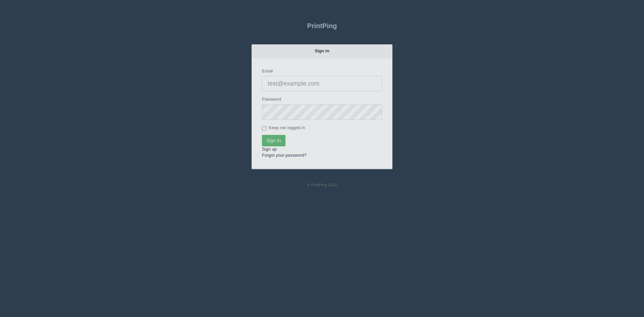 Image resolution: width=644 pixels, height=317 pixels. Describe the element at coordinates (322, 50) in the screenshot. I see `strong: Sign in` at that location.